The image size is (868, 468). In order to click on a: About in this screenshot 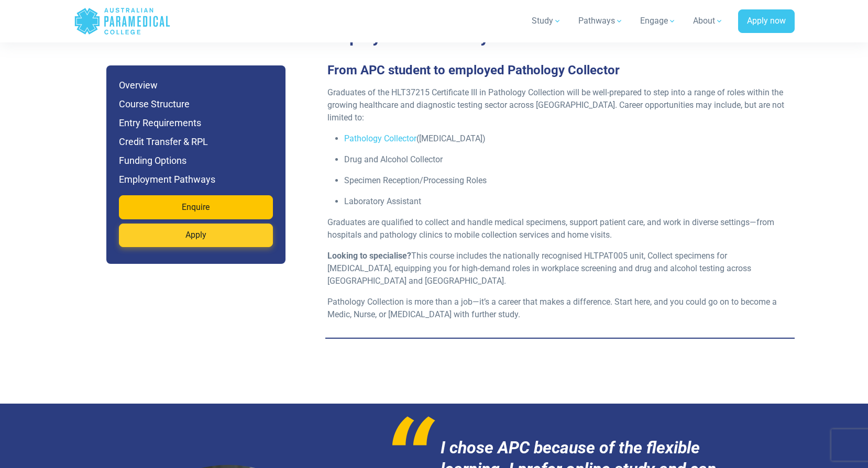, I will do `click(708, 21)`.